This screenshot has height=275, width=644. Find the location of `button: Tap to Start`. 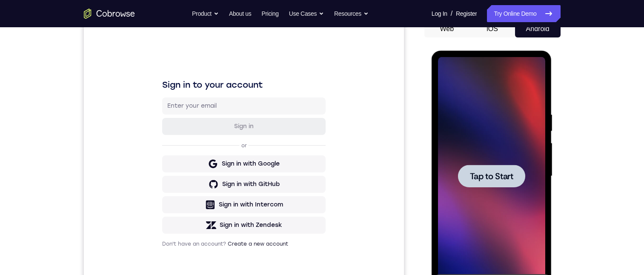

button: Tap to Start is located at coordinates (60, 125).